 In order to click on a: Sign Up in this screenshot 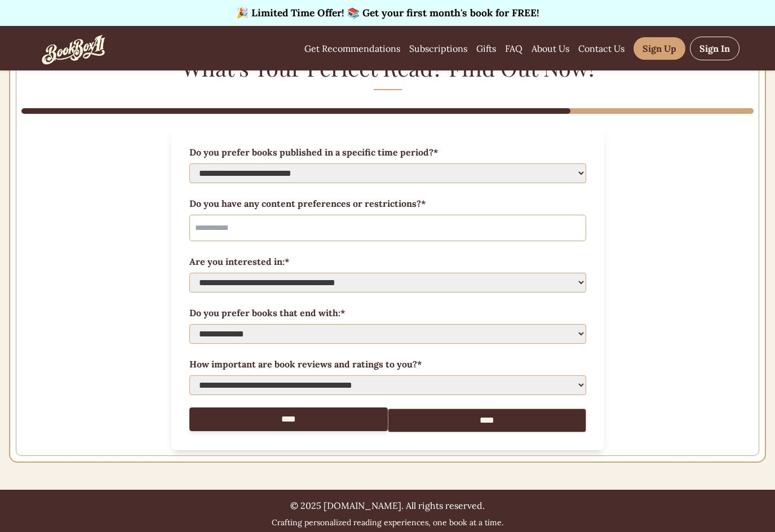, I will do `click(659, 49)`.